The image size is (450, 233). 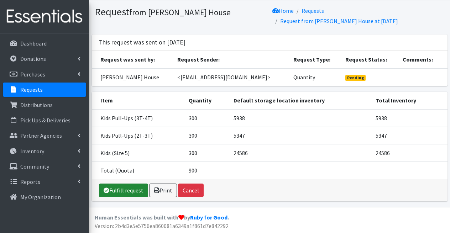 I want to click on a: My Organization, so click(x=44, y=197).